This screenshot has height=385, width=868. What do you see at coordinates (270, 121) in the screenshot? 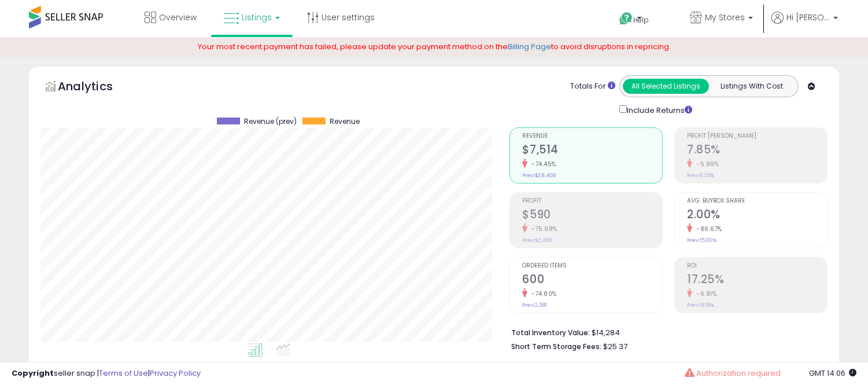
I see `span: Revenue (prev)` at bounding box center [270, 121].